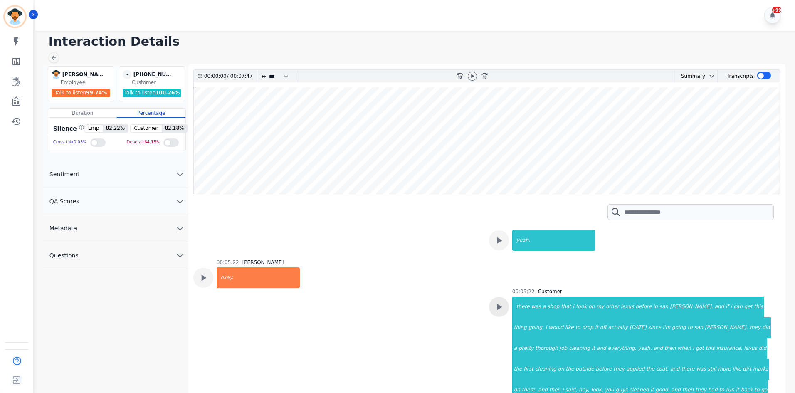 The image size is (795, 393). What do you see at coordinates (116, 128) in the screenshot?
I see `span: 82.22 %` at bounding box center [116, 128].